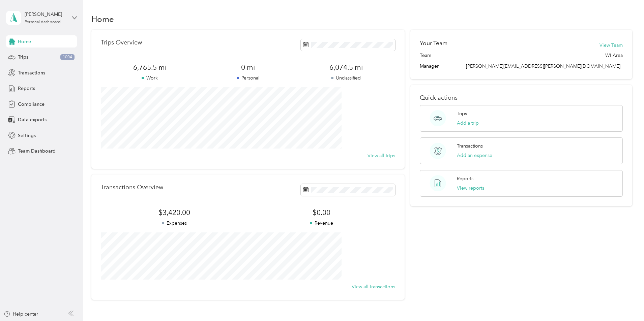  What do you see at coordinates (42, 22) in the screenshot?
I see `div: Personal dashboard` at bounding box center [42, 22].